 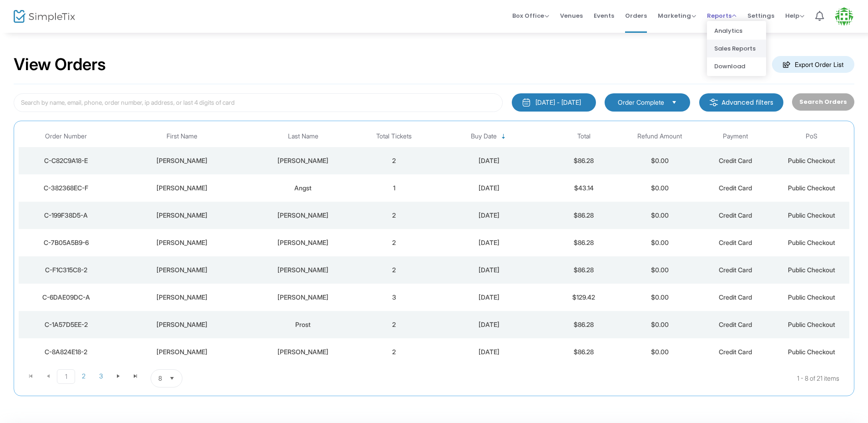 What do you see at coordinates (59, 65) in the screenshot?
I see `h2: View Orders` at bounding box center [59, 65].